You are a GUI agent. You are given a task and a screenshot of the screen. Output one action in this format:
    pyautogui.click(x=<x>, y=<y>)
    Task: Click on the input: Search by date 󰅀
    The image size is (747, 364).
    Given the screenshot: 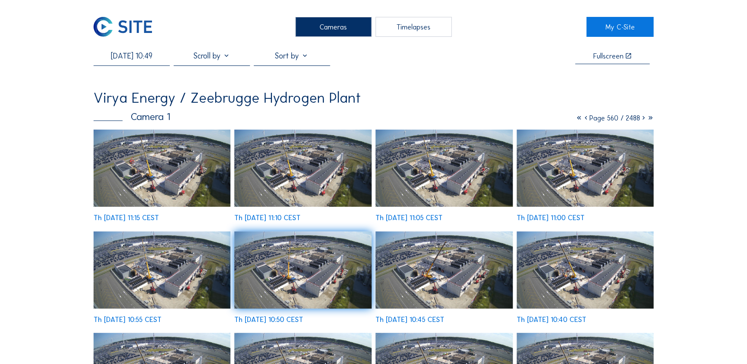 What is the action you would take?
    pyautogui.click(x=132, y=56)
    